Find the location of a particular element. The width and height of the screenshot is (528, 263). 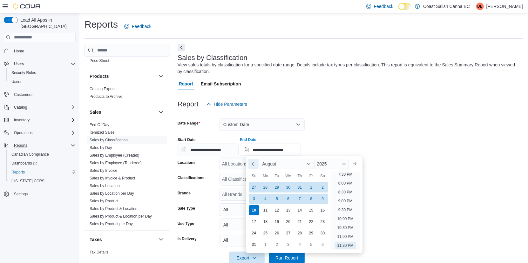

span: Sales by Day is located at coordinates (101, 148).